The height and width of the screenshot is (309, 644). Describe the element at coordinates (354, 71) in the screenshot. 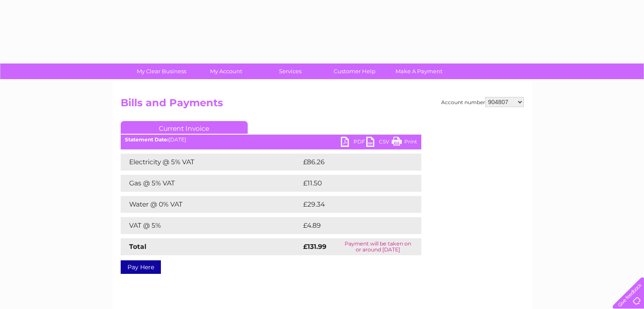

I see `a: Customer Help` at that location.